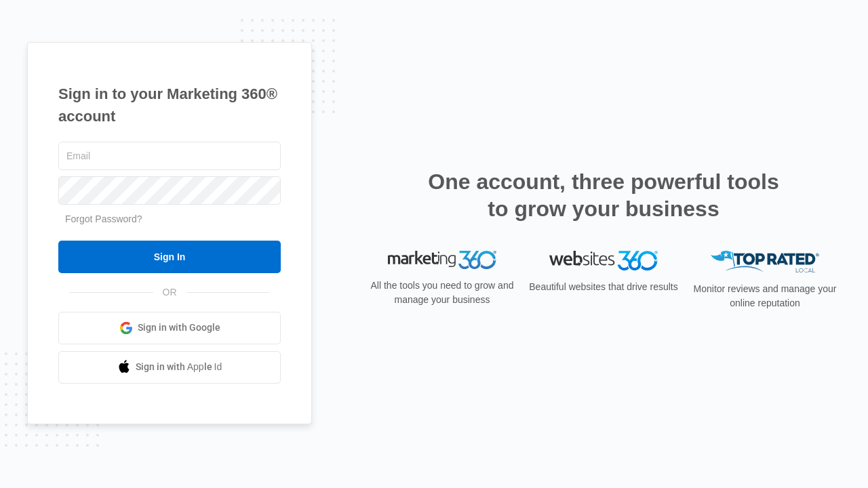  What do you see at coordinates (169, 292) in the screenshot?
I see `span: OR` at bounding box center [169, 292].